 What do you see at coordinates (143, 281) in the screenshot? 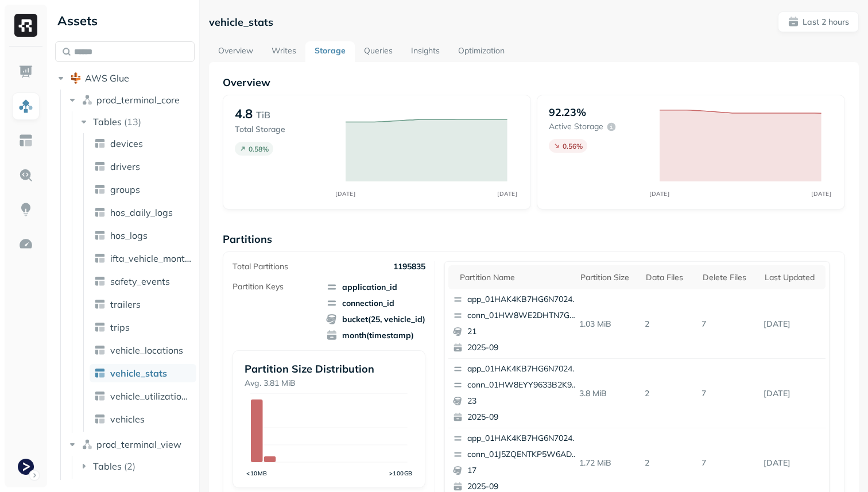
I see `a: safety_events` at bounding box center [143, 281].